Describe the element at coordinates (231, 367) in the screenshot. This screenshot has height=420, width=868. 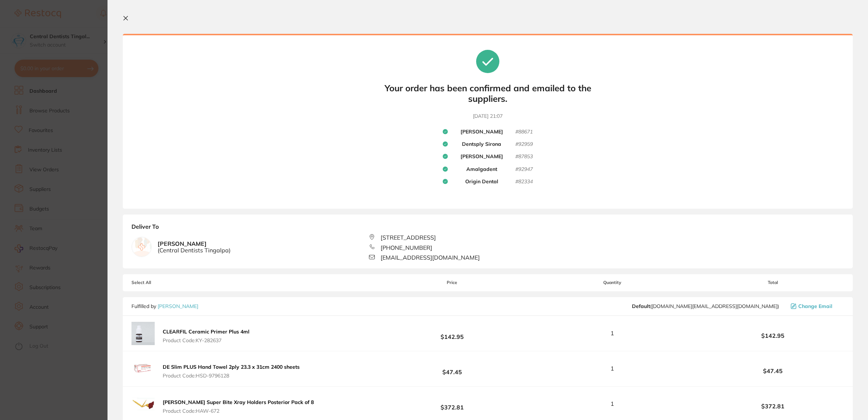
I see `b: DE Slim PLUS Hand Towel 2ply 23.3 x 31cm 2400 sheets` at that location.